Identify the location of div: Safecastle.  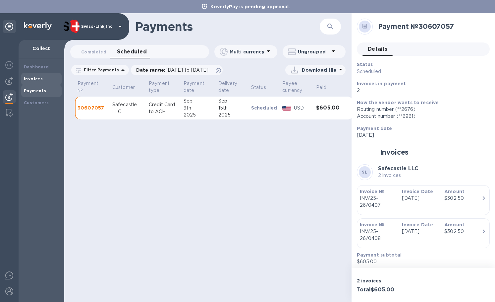
(128, 104).